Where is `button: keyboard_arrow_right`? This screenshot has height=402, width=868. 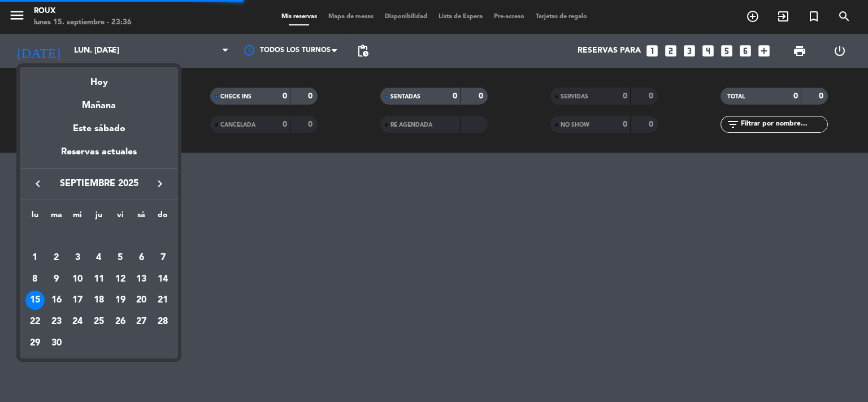 button: keyboard_arrow_right is located at coordinates (160, 184).